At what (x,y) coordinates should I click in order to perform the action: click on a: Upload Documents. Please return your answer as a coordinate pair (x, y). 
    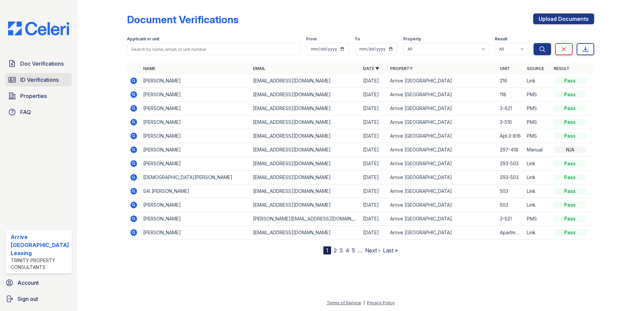
    Looking at the image, I should click on (563, 19).